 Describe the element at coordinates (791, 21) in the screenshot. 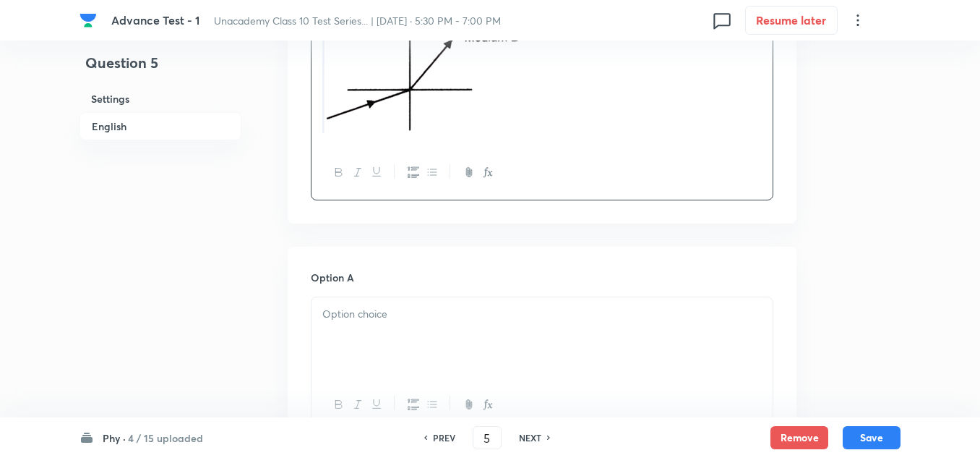

I see `button: Resume later` at that location.